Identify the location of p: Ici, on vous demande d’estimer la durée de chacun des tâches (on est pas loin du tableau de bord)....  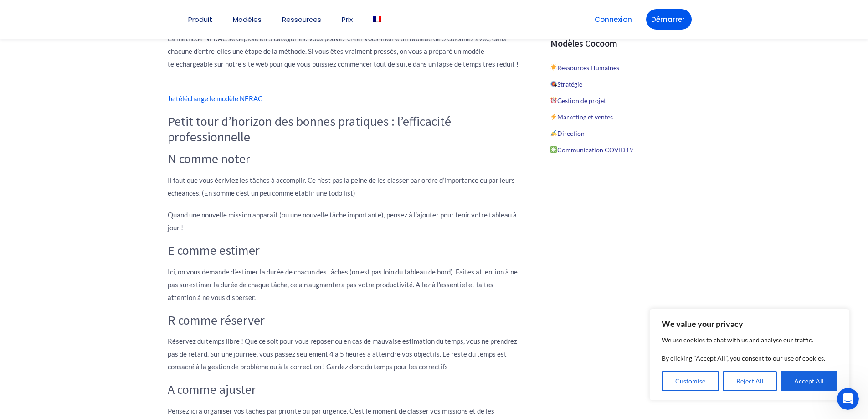
(343, 284).